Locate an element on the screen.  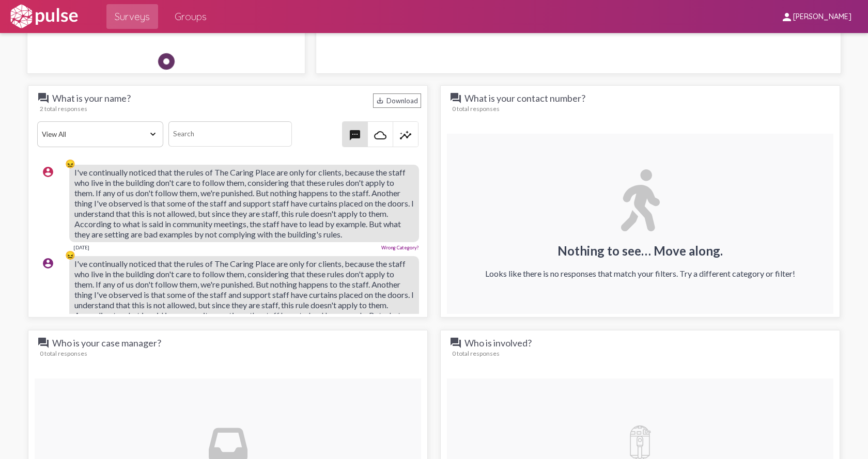
mat-icon: insights is located at coordinates (405, 135).